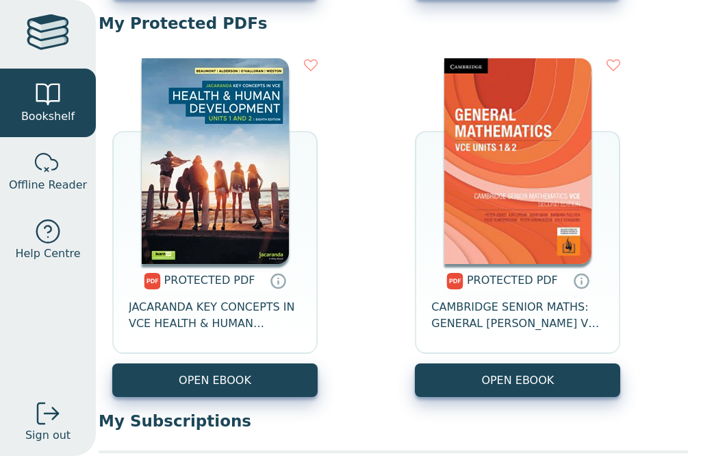  I want to click on span: JACARANDA KEY CONCEPTS IN VCE HEALTH & HUMAN DEVELOPMENT UNITS 1&2 PRINT & LEARNON EBOOK 8E, so click(215, 315).